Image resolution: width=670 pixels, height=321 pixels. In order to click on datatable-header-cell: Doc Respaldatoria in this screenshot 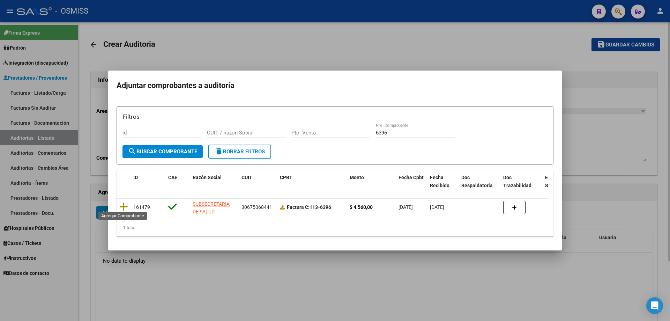, I will do `click(479, 181)`.